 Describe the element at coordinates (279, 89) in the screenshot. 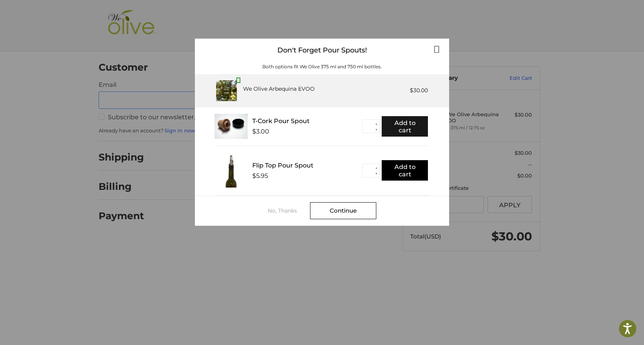

I see `div: We Olive Arbequina EVOO` at that location.